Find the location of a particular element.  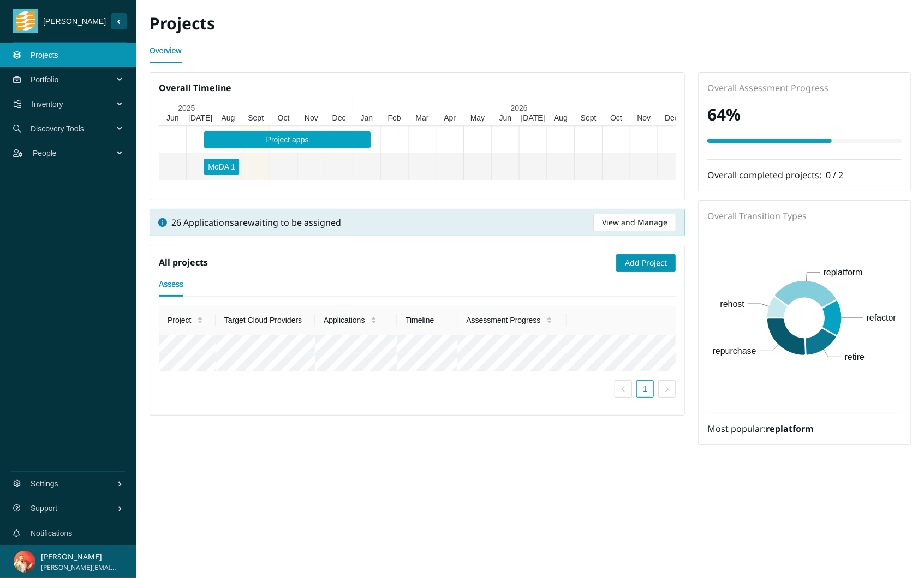

button: right is located at coordinates (667, 389).